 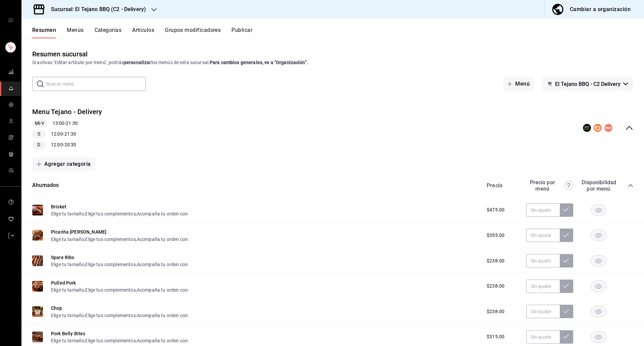 What do you see at coordinates (67, 145) in the screenshot?
I see `div: 12:00 - 20:30` at bounding box center [67, 145].